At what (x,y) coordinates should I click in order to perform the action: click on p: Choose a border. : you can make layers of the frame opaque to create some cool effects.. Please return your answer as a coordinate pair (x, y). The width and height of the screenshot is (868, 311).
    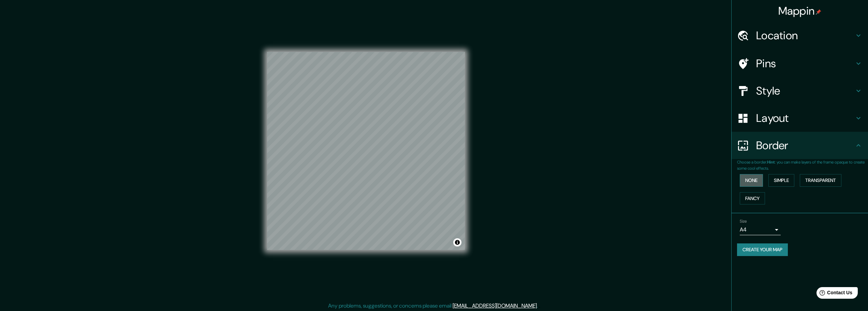
    Looking at the image, I should click on (802, 165).